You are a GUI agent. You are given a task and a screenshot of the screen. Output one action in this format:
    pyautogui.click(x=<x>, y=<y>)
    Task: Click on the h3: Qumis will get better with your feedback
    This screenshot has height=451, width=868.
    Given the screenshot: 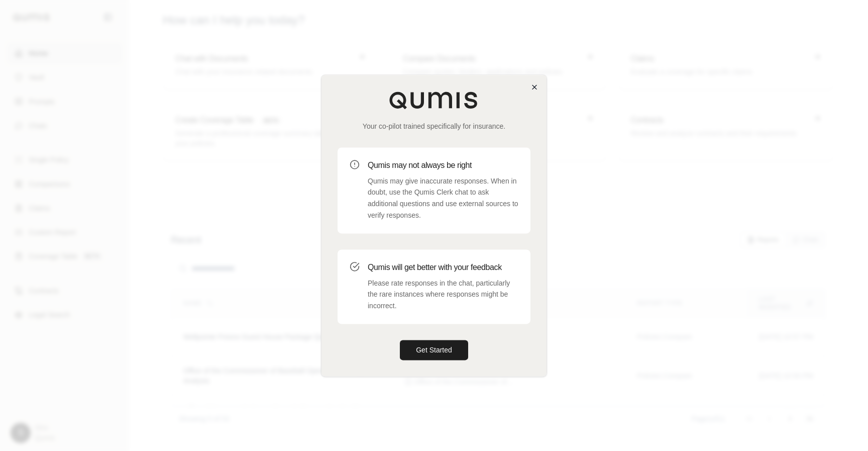 What is the action you would take?
    pyautogui.click(x=443, y=268)
    